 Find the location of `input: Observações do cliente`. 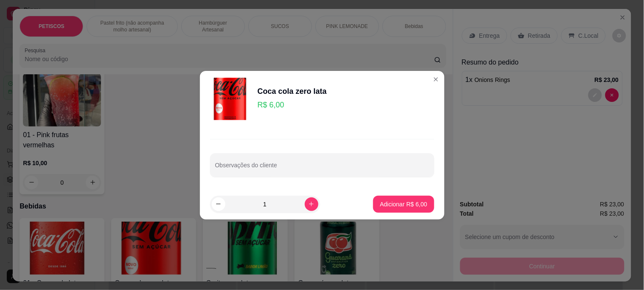

input: Observações do cliente is located at coordinates (322, 169).